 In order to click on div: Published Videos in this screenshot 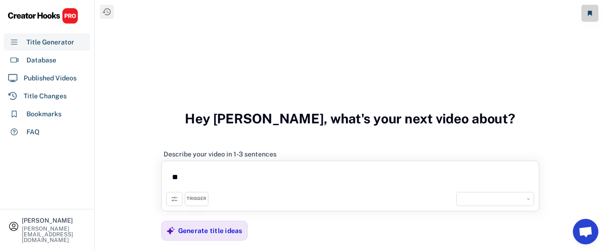, I will do `click(50, 78)`.